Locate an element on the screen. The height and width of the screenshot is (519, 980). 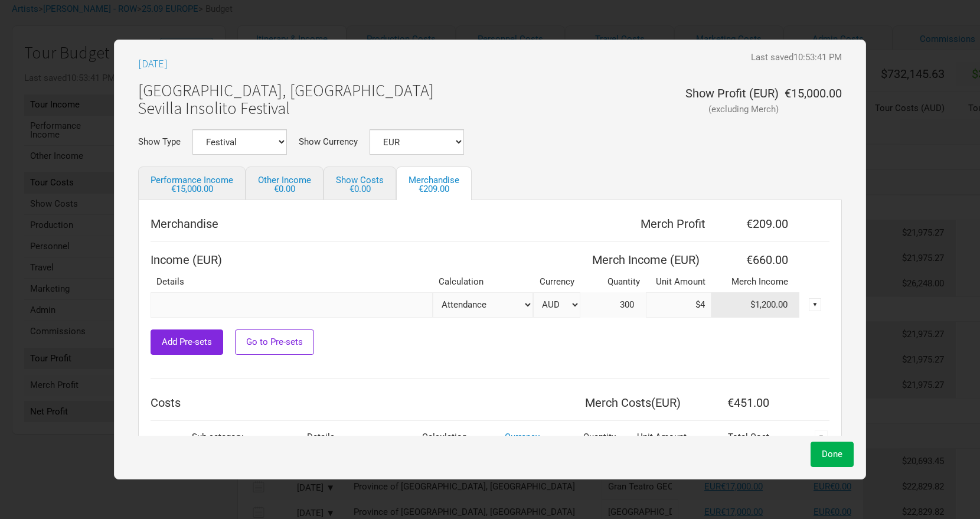
th: Total Cost is located at coordinates (737, 436).